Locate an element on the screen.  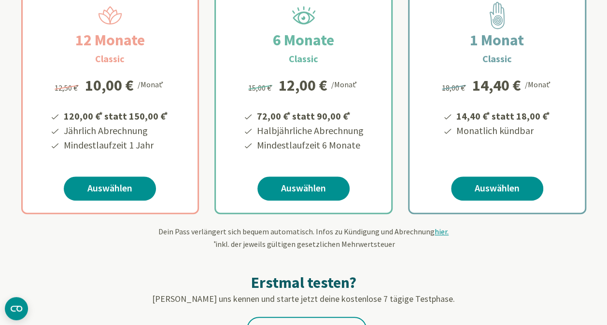
span: hier. is located at coordinates (441, 232).